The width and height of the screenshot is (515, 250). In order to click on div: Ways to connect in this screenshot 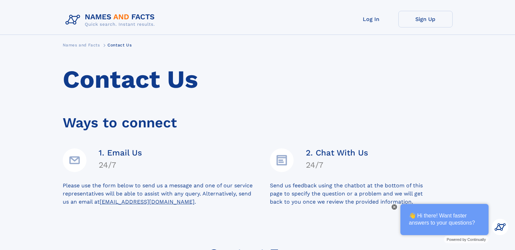, I will do `click(258, 119)`.